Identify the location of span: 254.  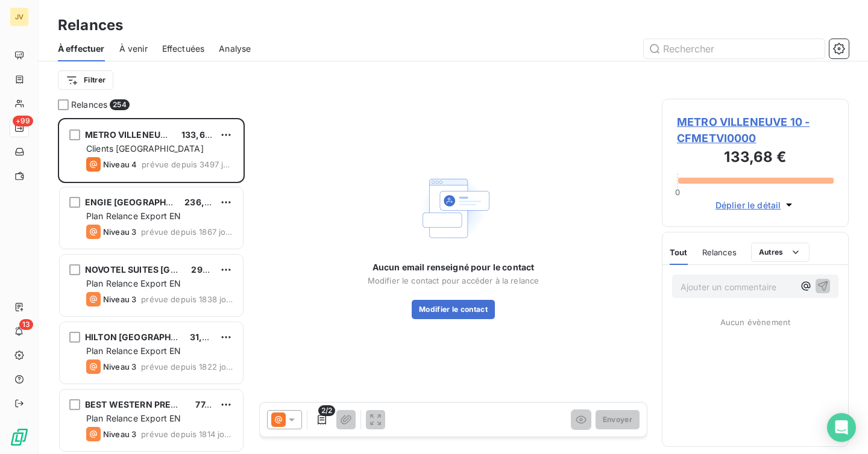
(120, 105).